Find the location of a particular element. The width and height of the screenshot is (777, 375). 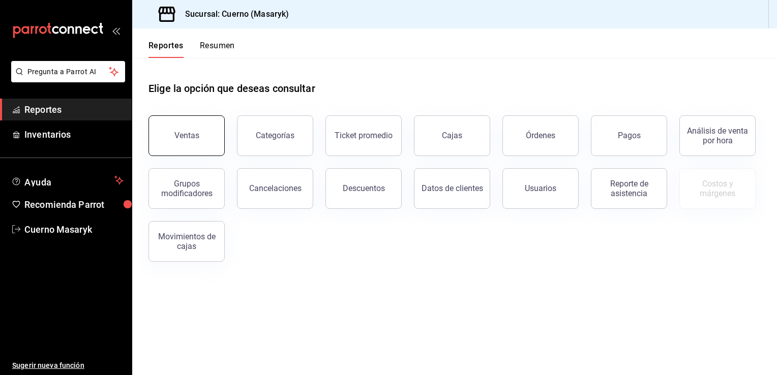

div: Grupos modificadores is located at coordinates (187, 189).